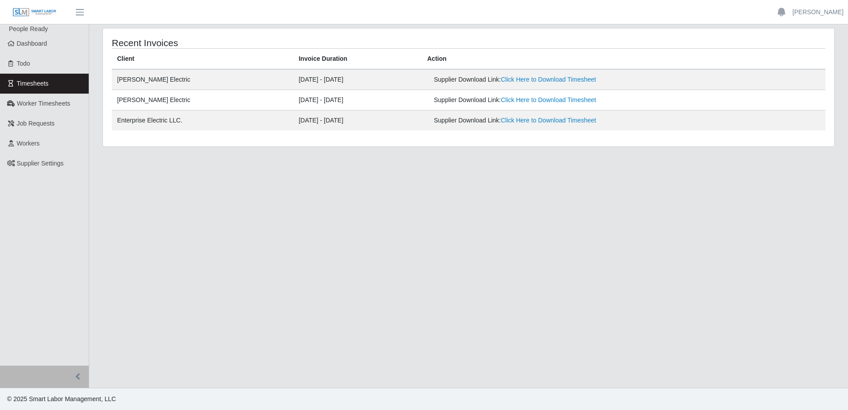 The height and width of the screenshot is (410, 848). I want to click on span: Dashboard, so click(32, 43).